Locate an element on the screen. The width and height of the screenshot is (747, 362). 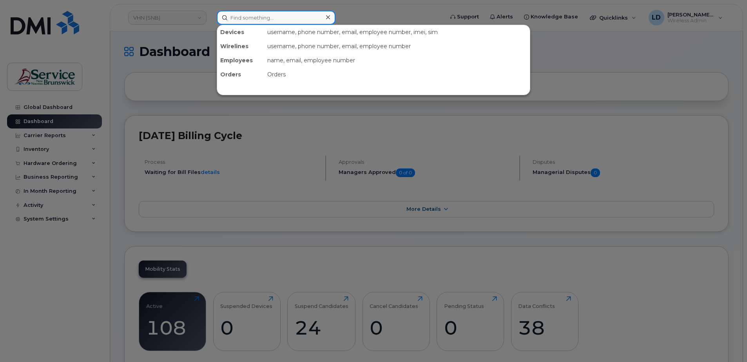
div: Wirelines is located at coordinates (241, 46).